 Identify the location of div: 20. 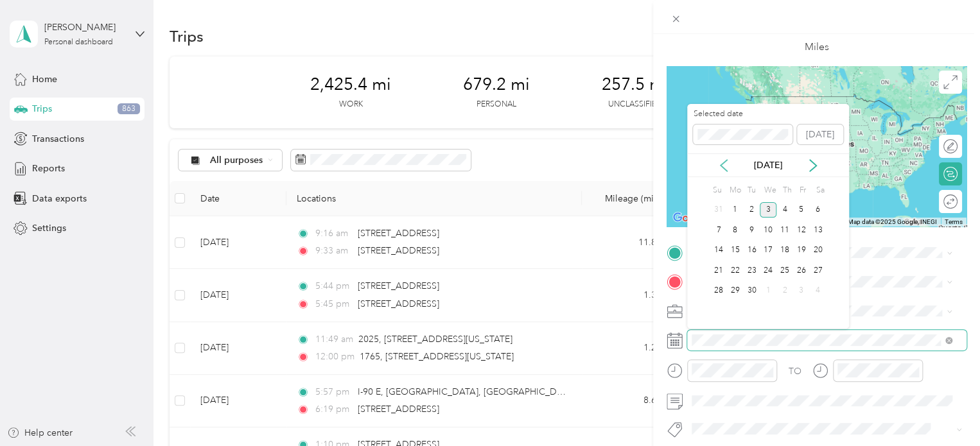
(817, 250).